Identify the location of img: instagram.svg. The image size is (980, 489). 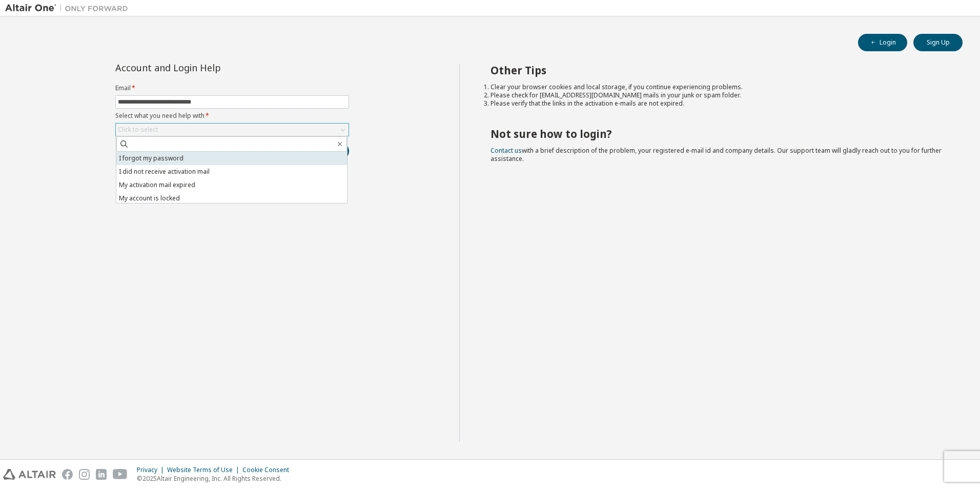
(84, 474).